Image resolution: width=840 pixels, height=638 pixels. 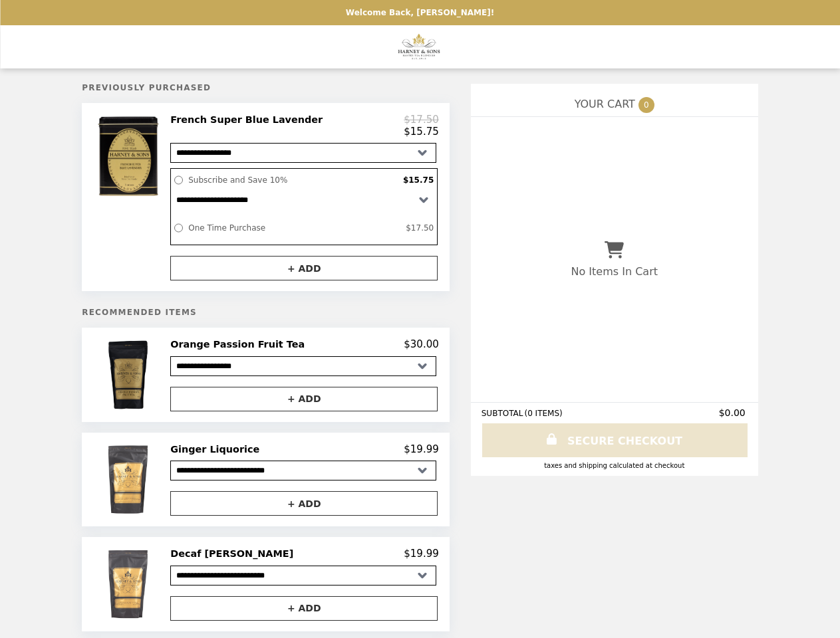 I want to click on span: ( 0 ITEMS ), so click(x=543, y=414).